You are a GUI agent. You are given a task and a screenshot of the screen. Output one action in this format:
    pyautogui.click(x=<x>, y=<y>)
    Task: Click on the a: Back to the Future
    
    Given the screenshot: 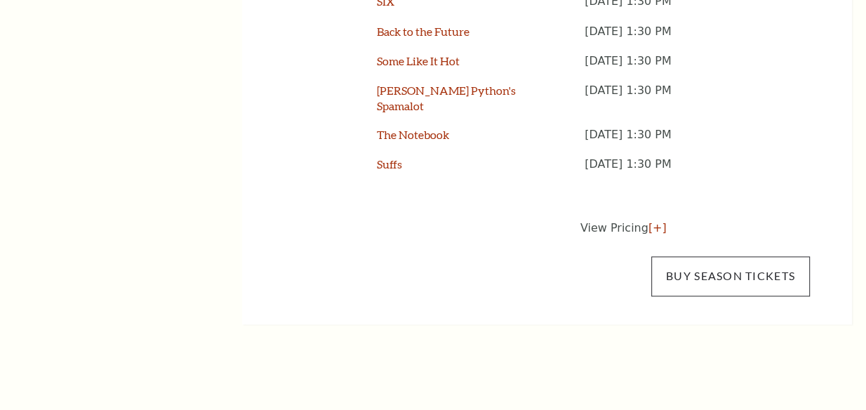 What is the action you would take?
    pyautogui.click(x=423, y=31)
    